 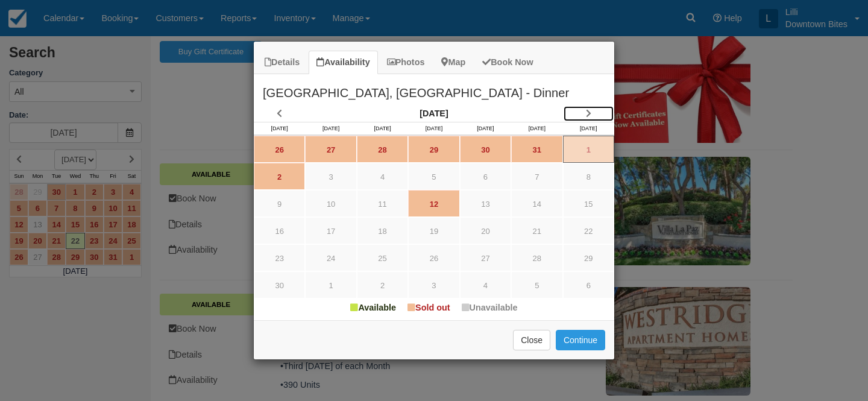 What do you see at coordinates (580, 340) in the screenshot?
I see `button: Continue` at bounding box center [580, 340].